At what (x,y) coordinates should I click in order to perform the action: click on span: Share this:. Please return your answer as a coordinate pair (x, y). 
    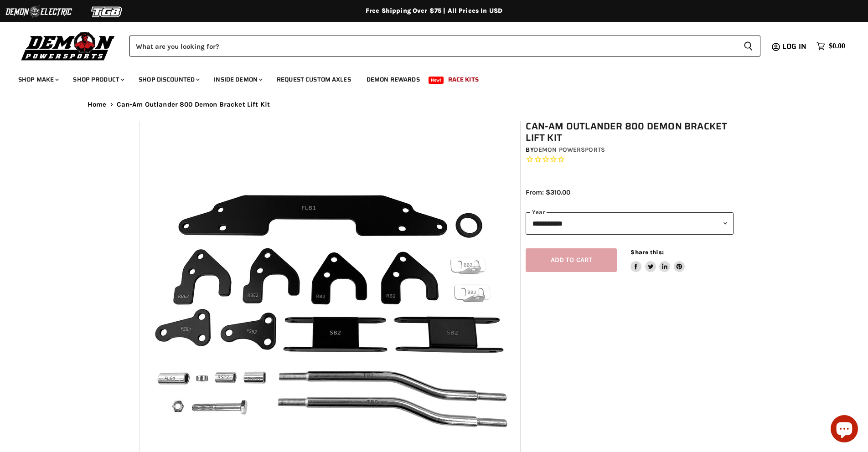
    Looking at the image, I should click on (647, 252).